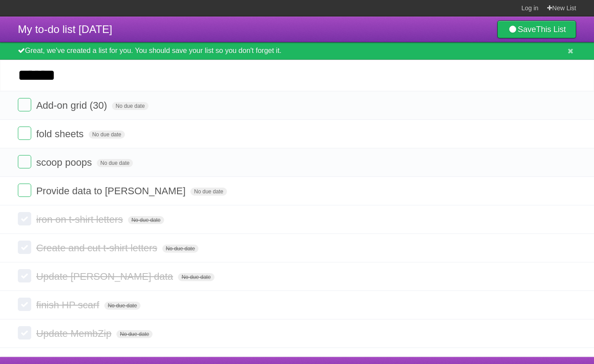 This screenshot has height=364, width=594. Describe the element at coordinates (81, 219) in the screenshot. I see `span: iron on t-shirt letters` at that location.